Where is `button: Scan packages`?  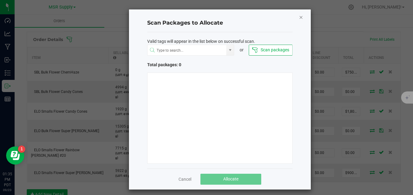 button: Scan packages is located at coordinates (270, 50).